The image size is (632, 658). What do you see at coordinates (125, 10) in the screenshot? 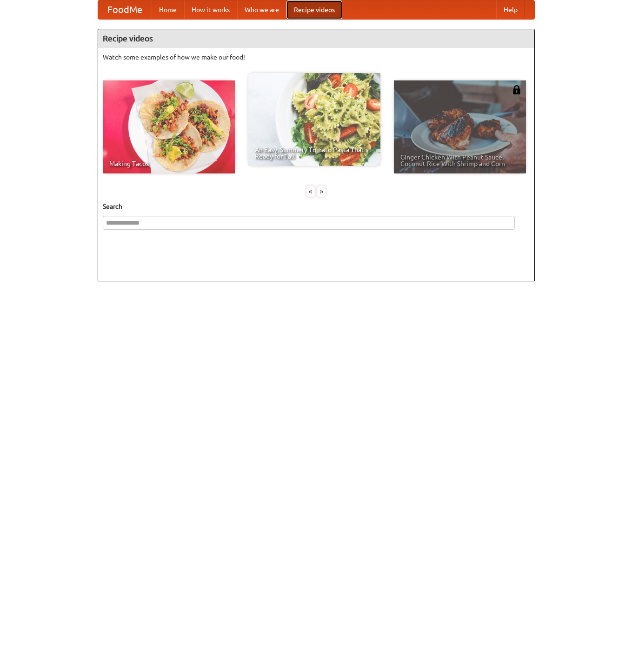
I see `a: FoodMe` at bounding box center [125, 10].